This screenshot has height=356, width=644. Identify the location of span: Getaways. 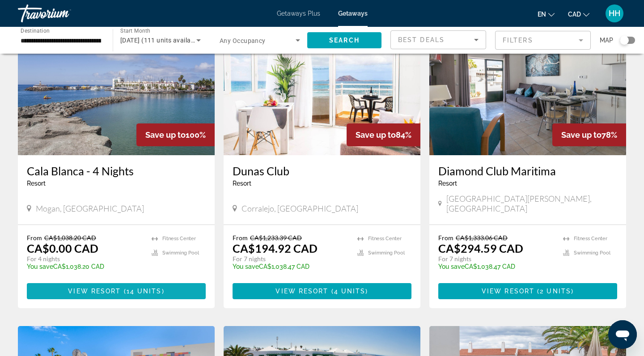
(353, 14).